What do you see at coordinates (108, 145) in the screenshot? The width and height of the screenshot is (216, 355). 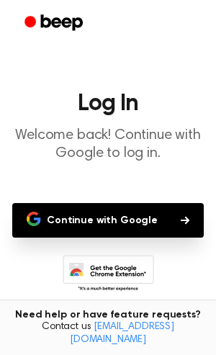 I see `p: Welcome back! Continue with Google to log in.` at bounding box center [108, 145].